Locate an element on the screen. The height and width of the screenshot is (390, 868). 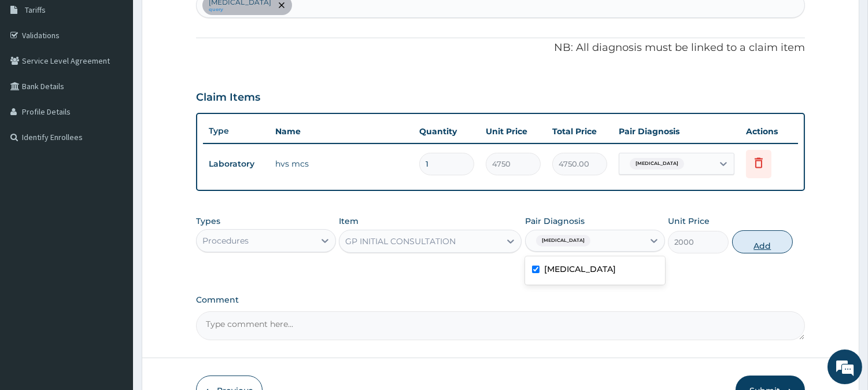
th: Unit Price is located at coordinates (513, 131).